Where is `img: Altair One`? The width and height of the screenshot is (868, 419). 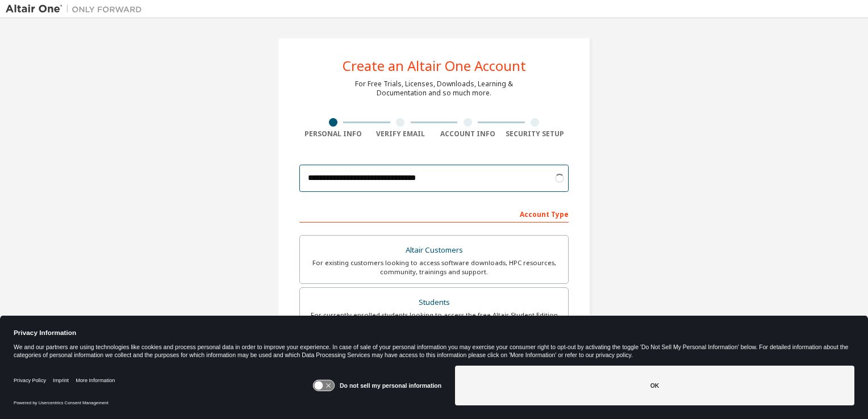
img: Altair One is located at coordinates (76, 9).